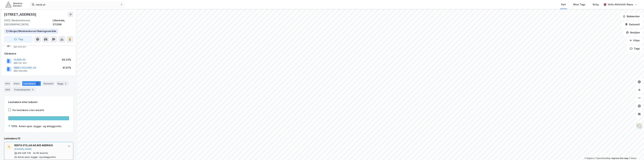 The height and width of the screenshot is (160, 644). I want to click on button: Analyse, so click(633, 32).